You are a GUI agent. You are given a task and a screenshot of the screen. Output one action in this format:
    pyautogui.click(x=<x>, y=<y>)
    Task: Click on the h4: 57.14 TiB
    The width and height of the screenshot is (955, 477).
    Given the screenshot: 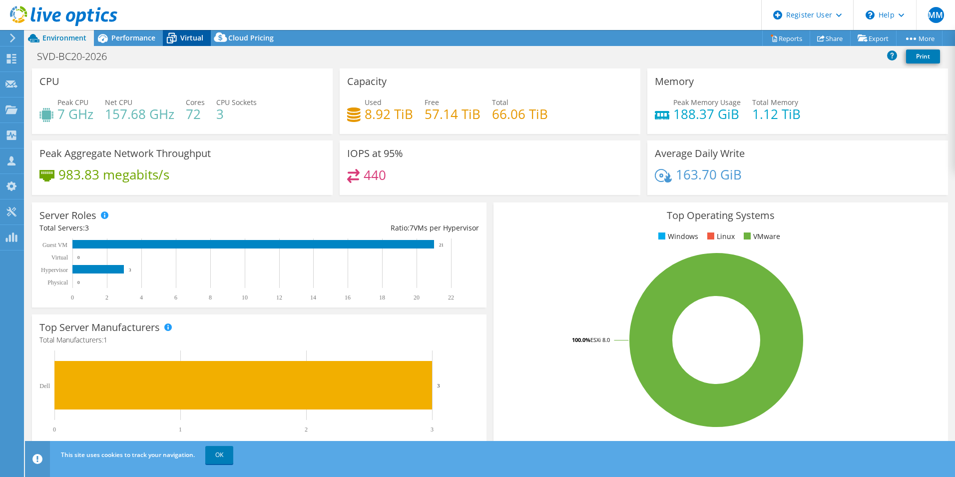 What is the action you would take?
    pyautogui.click(x=453, y=114)
    